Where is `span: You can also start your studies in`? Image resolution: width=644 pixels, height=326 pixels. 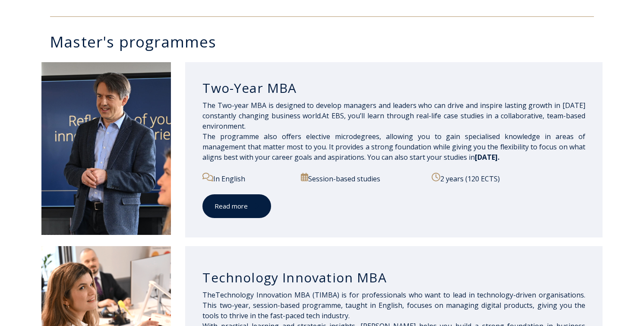
span: You can also start your studies in is located at coordinates (434, 157).